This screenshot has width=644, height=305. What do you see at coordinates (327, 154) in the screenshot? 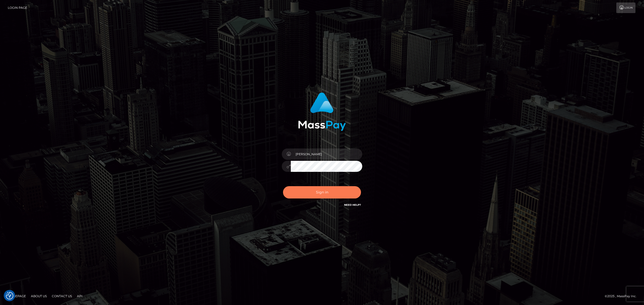
I see `input: Username...` at bounding box center [327, 154].